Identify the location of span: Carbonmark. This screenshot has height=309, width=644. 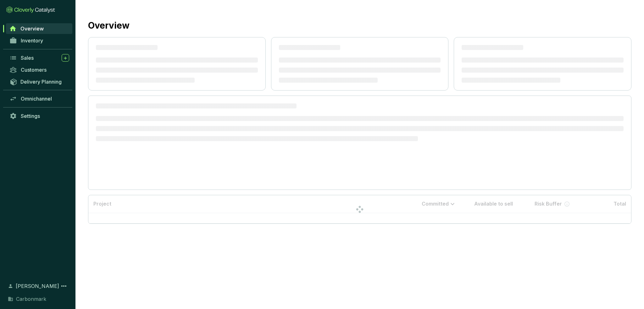
(31, 299).